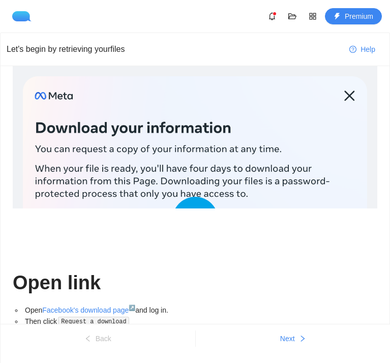 The width and height of the screenshot is (390, 363). What do you see at coordinates (272, 16) in the screenshot?
I see `button: bell` at bounding box center [272, 16].